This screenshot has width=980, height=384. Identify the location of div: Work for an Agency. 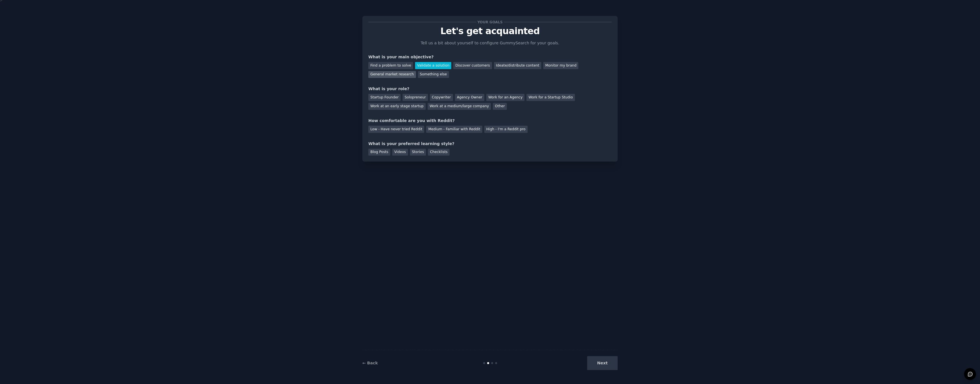
(506, 98).